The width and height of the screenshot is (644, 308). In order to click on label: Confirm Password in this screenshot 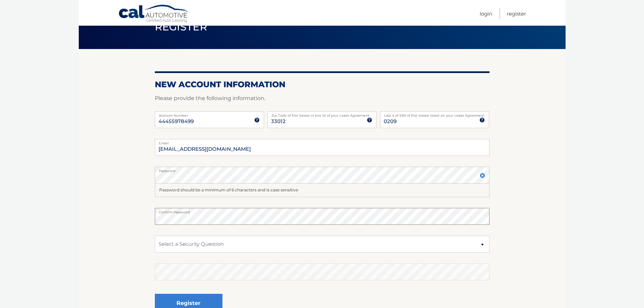, I will do `click(322, 210)`.